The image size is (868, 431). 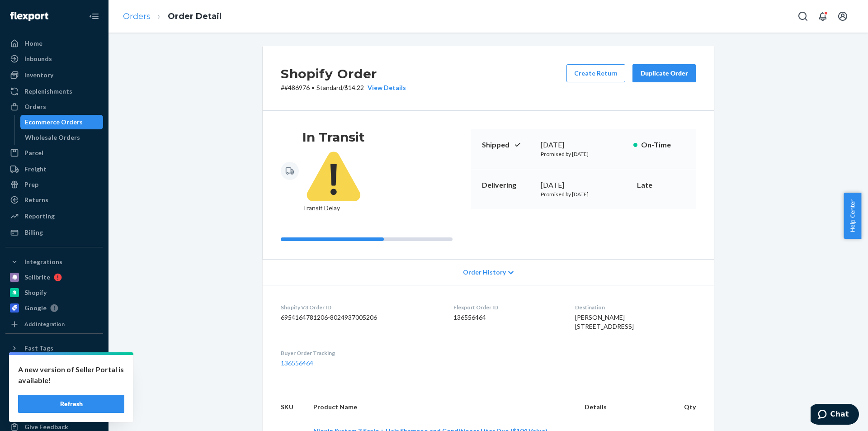 What do you see at coordinates (54, 43) in the screenshot?
I see `a: Home` at bounding box center [54, 43].